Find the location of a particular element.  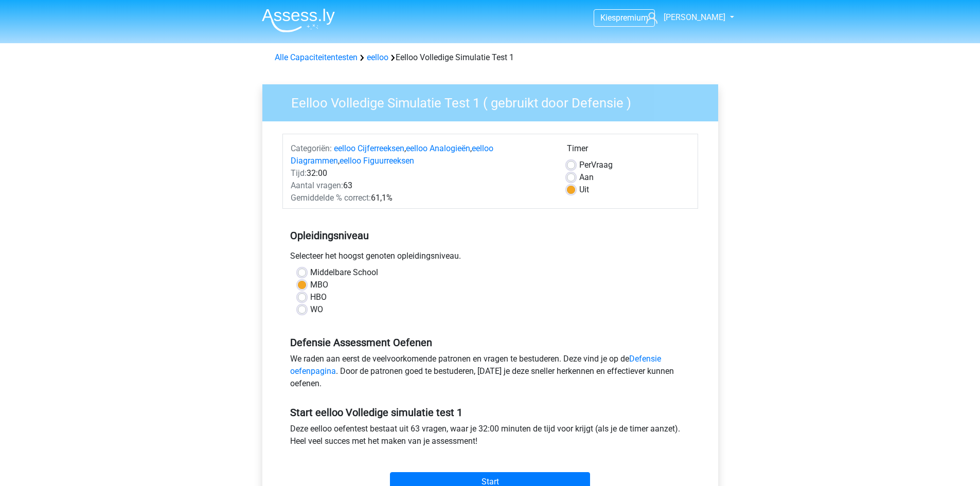

div: Deze eelloo oefentest bestaat uit 63 vragen, waar je 32:00 minuten de tijd voor krijgt (als je de... is located at coordinates (490, 437).